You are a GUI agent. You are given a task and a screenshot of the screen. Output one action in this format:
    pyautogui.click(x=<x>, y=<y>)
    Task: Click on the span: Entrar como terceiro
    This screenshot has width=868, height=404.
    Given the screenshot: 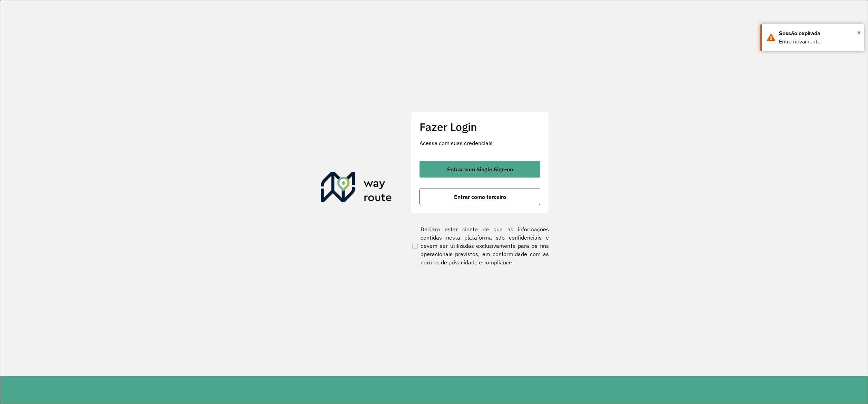 What is the action you would take?
    pyautogui.click(x=479, y=197)
    